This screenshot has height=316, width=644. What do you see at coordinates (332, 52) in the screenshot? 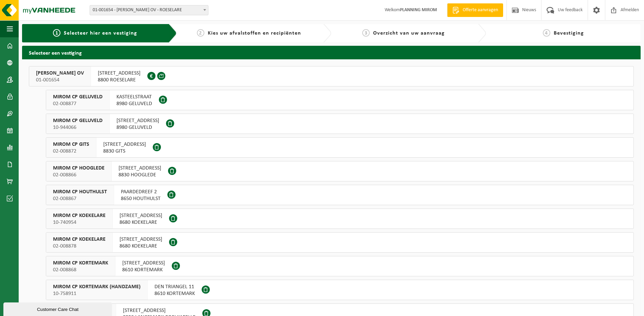
I see `h2: Selecteer een vestiging` at bounding box center [332, 52].